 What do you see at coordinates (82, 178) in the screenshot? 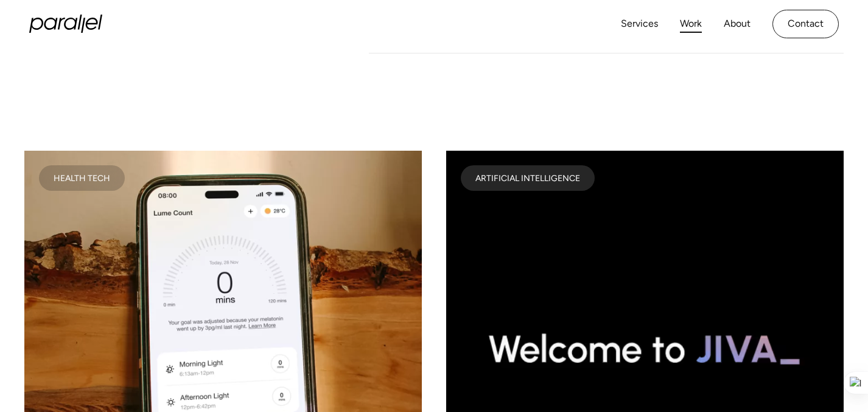
I see `div: Health Tech` at bounding box center [82, 178].